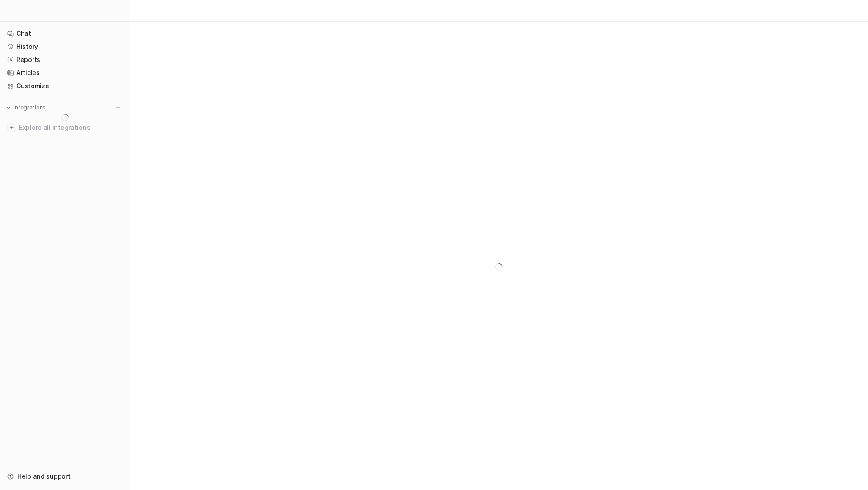 This screenshot has width=868, height=490. What do you see at coordinates (65, 46) in the screenshot?
I see `a: History` at bounding box center [65, 46].